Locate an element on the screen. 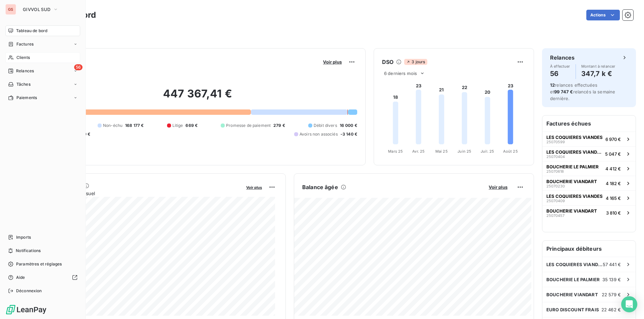  span: Imports is located at coordinates (24, 237).